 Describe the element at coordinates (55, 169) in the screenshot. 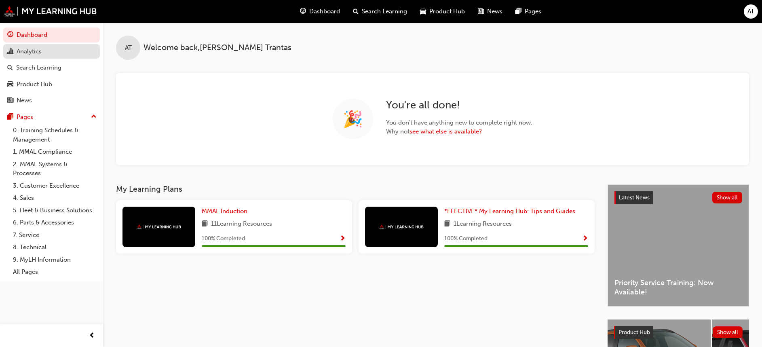

I see `a: 2. MMAL Systems & Processes` at that location.